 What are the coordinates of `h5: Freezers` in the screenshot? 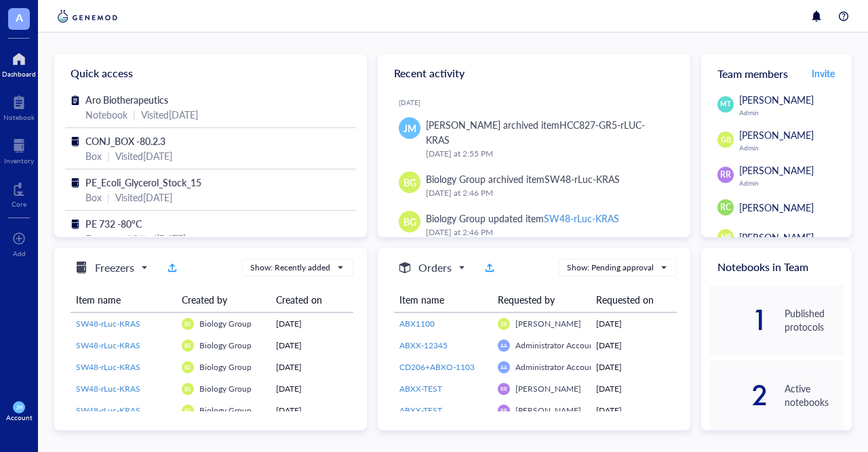 It's located at (114, 268).